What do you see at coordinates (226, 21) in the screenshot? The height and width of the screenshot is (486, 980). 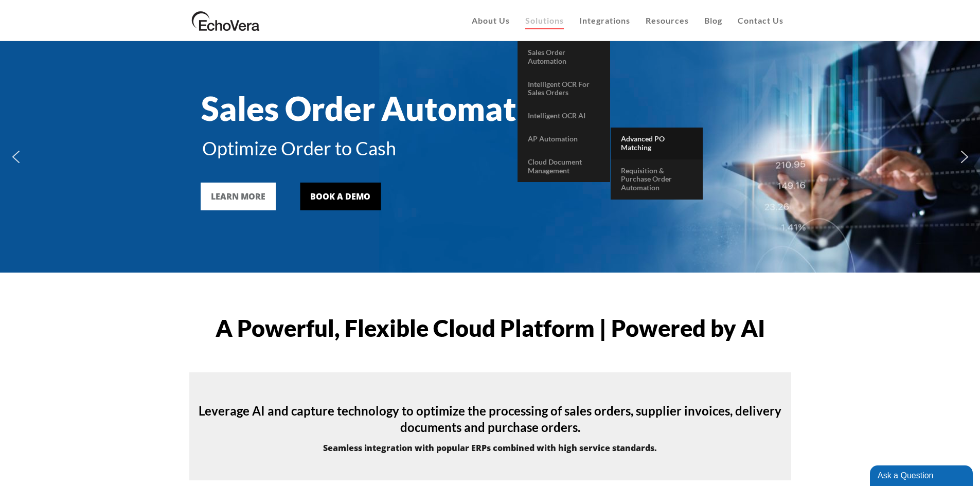 I see `img: EchoVera` at bounding box center [226, 21].